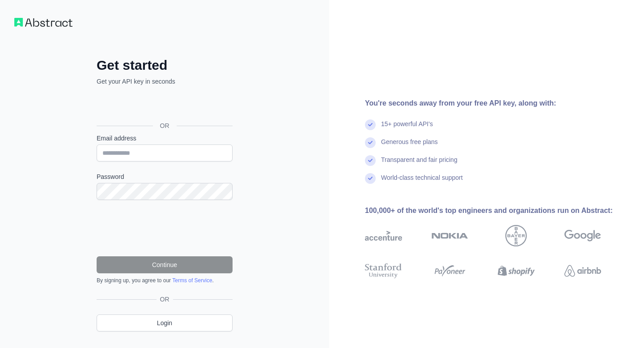  I want to click on h2: Get started, so click(165, 65).